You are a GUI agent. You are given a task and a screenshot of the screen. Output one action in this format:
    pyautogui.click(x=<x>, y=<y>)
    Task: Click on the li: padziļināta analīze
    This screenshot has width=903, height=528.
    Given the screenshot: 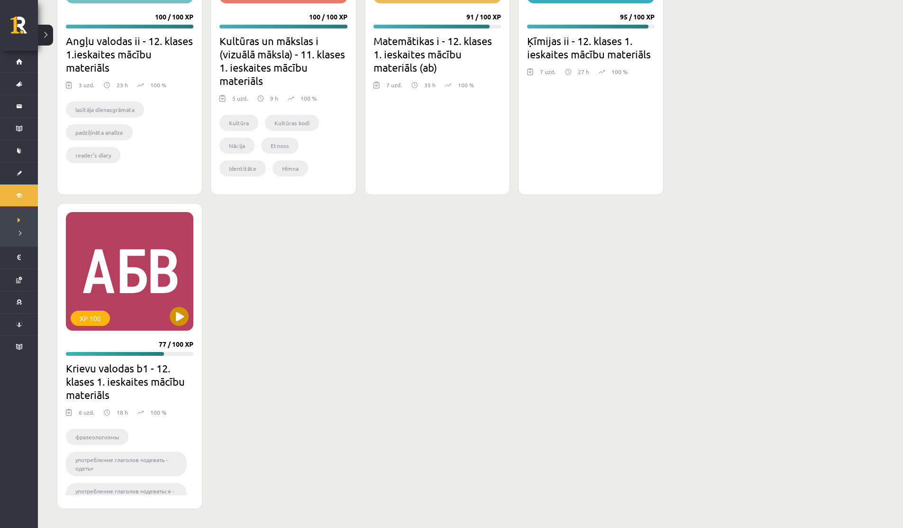 What is the action you would take?
    pyautogui.click(x=99, y=132)
    